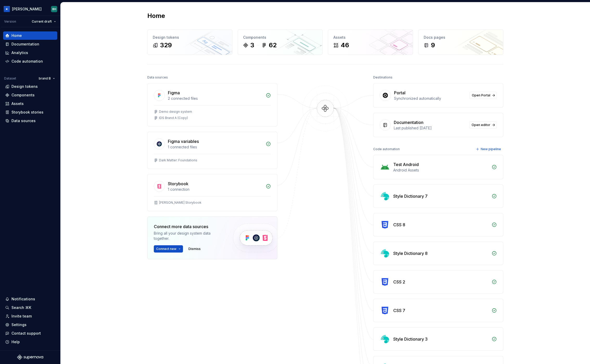 This screenshot has width=590, height=364. What do you see at coordinates (189, 226) in the screenshot?
I see `div: Connect more data sources` at bounding box center [189, 226].